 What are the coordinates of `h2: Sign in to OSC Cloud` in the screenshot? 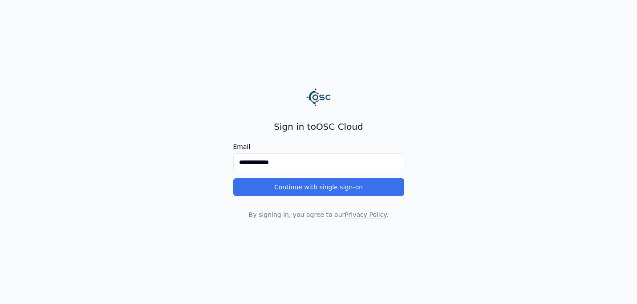 It's located at (319, 127).